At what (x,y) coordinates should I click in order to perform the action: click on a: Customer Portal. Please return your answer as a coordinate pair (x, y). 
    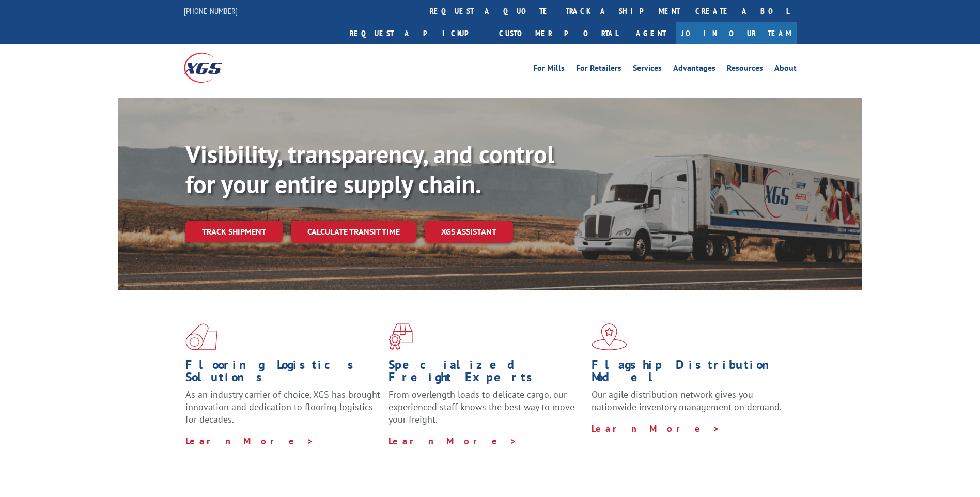
    Looking at the image, I should click on (558, 33).